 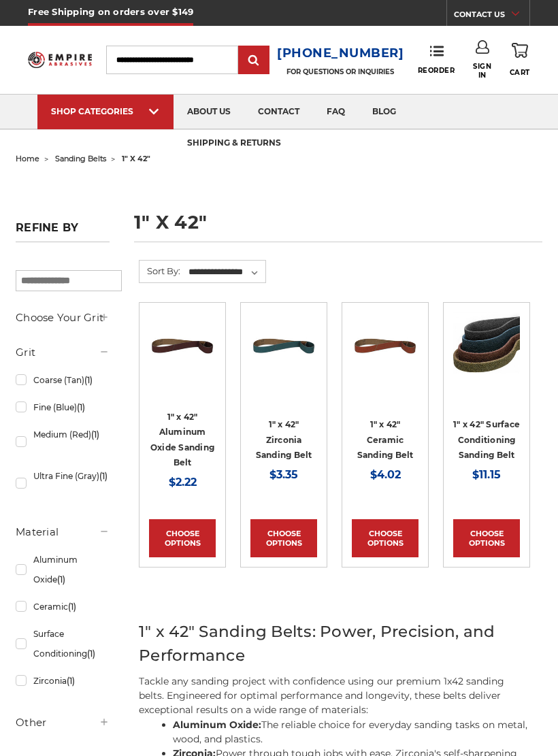 What do you see at coordinates (284, 346) in the screenshot?
I see `img: 1" x 42" Zirconia Belt` at bounding box center [284, 346].